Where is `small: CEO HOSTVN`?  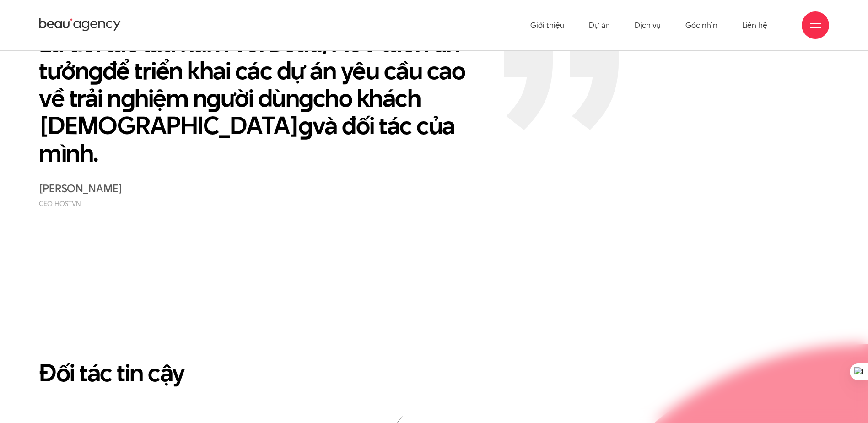
small: CEO HOSTVN is located at coordinates (264, 204).